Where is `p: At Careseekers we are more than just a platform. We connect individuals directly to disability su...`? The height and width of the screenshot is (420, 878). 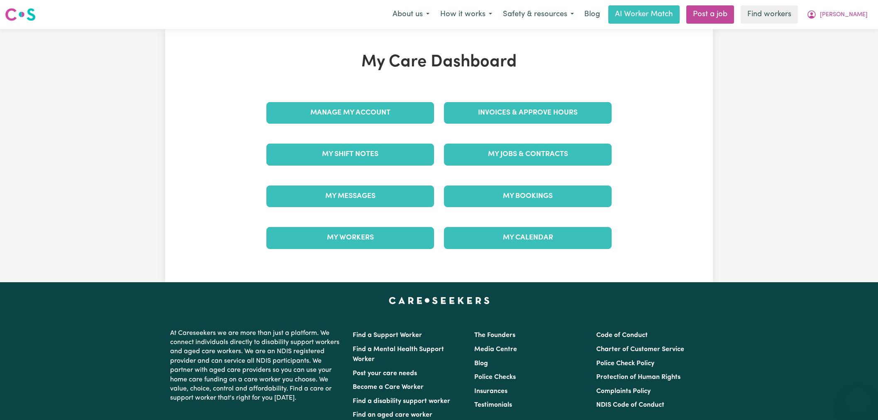
p: At Careseekers we are more than just a platform. We connect individuals directly to disability su... is located at coordinates (257, 366).